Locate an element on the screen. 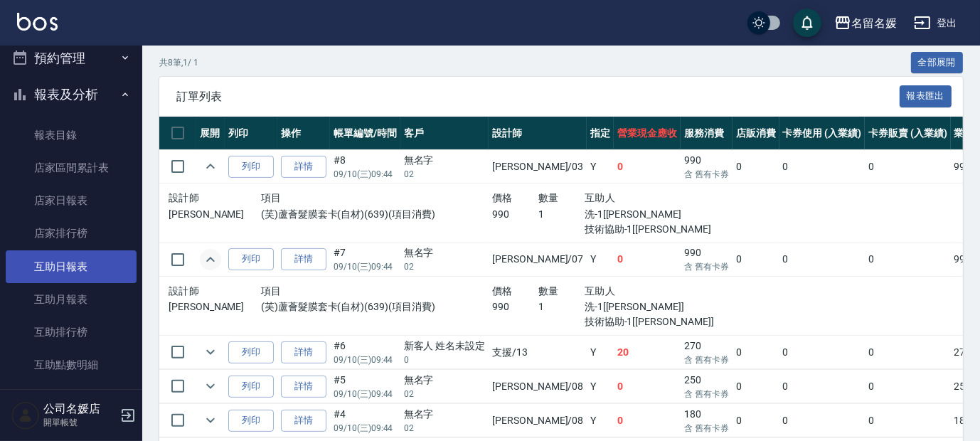  span: 訂單列表 is located at coordinates (537, 96).